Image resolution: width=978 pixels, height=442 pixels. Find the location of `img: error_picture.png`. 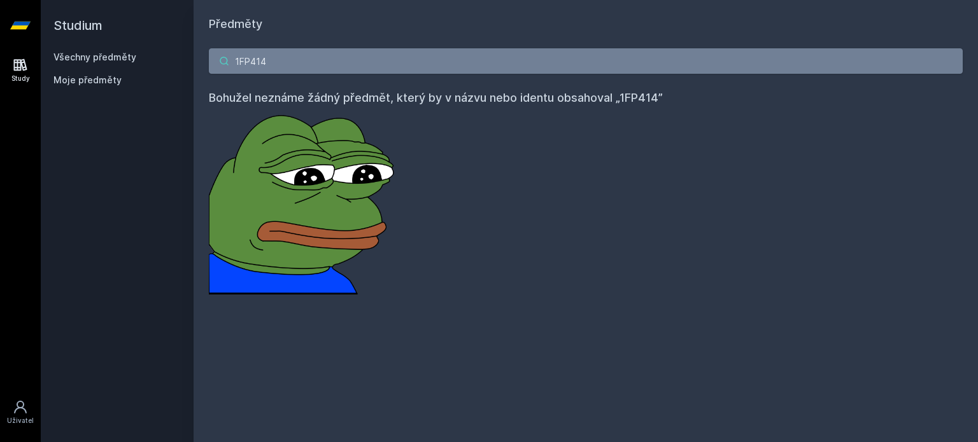

img: error_picture.png is located at coordinates (304, 200).